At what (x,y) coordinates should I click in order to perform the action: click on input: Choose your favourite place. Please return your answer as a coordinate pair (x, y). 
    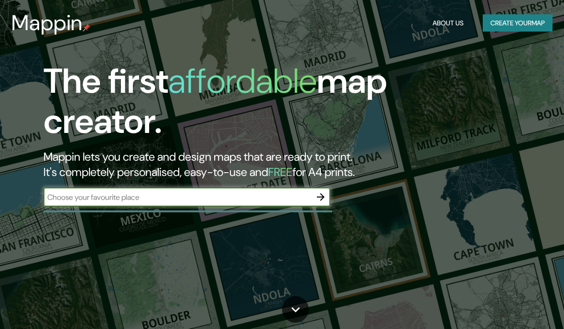
    Looking at the image, I should click on (177, 197).